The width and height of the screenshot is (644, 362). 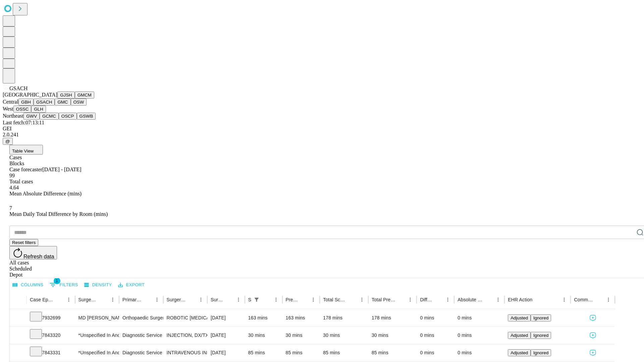 What do you see at coordinates (11, 101) in the screenshot?
I see `span: Central` at bounding box center [11, 101].